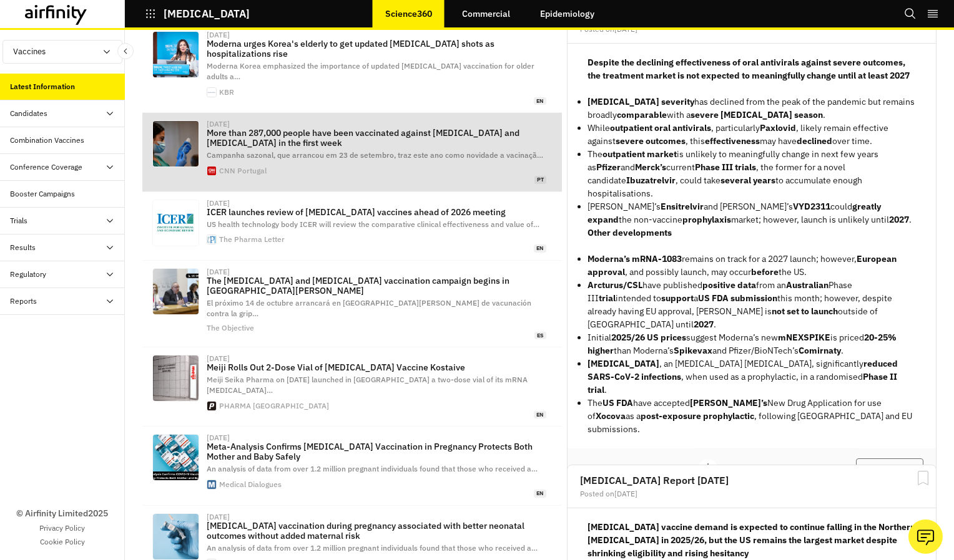 The height and width of the screenshot is (560, 954). What do you see at coordinates (175, 457) in the screenshot?
I see `img: 302507-education-2025-09-29t104715424.jpg` at bounding box center [175, 457].